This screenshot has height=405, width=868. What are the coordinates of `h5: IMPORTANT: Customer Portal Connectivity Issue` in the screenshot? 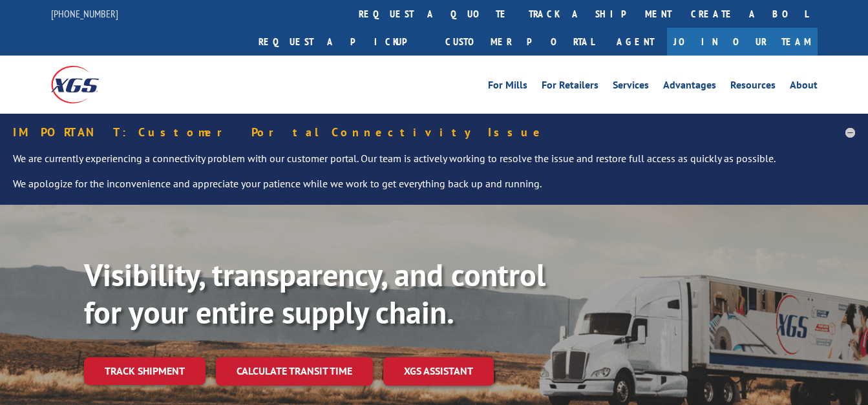 It's located at (434, 132).